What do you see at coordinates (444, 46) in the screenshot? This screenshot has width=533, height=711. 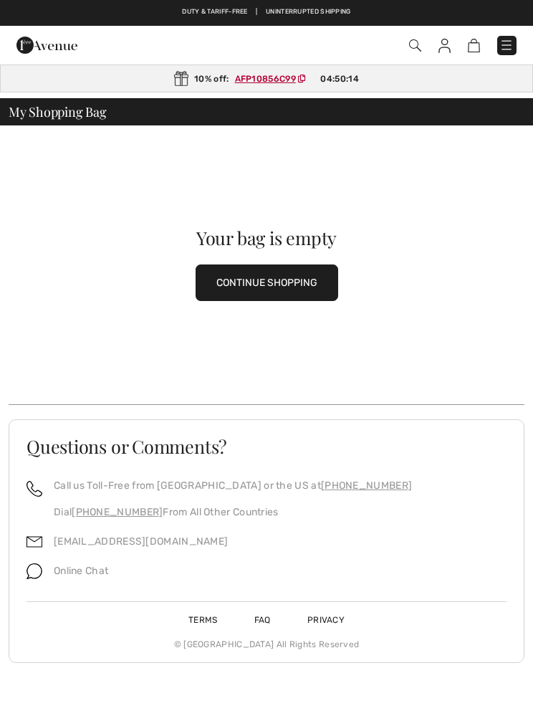 I see `img: My Info` at bounding box center [444, 46].